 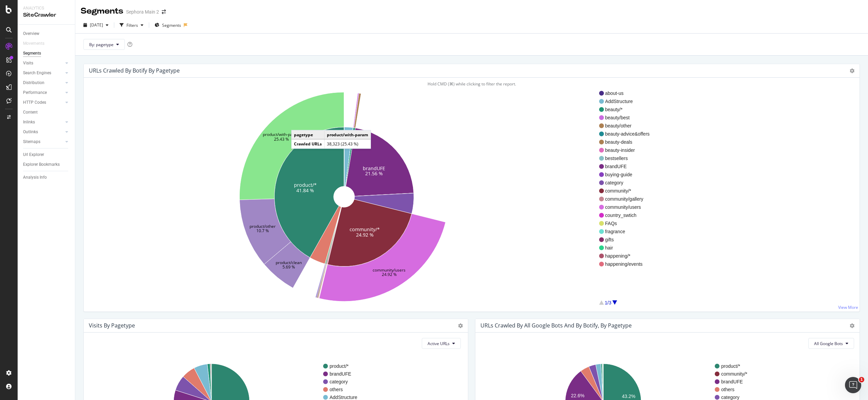 What do you see at coordinates (132, 25) in the screenshot?
I see `button: Filters` at bounding box center [132, 25].